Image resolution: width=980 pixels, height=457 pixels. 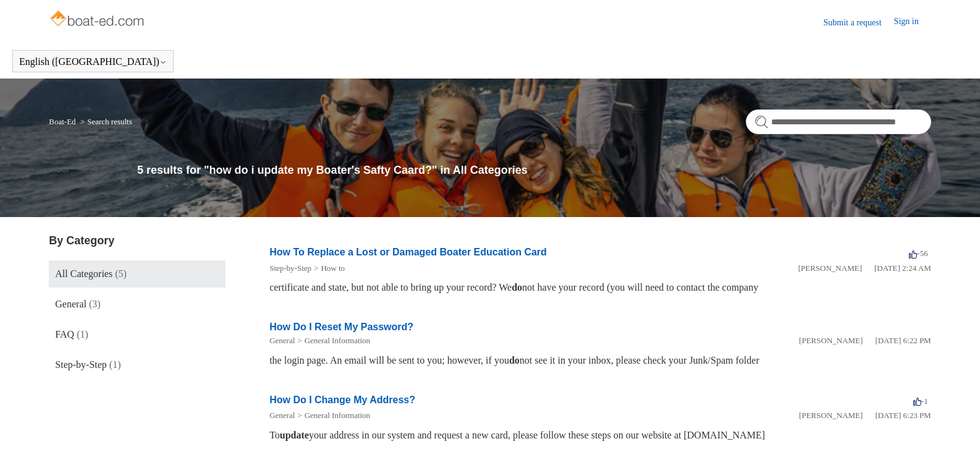 I want to click on span: General, so click(x=70, y=304).